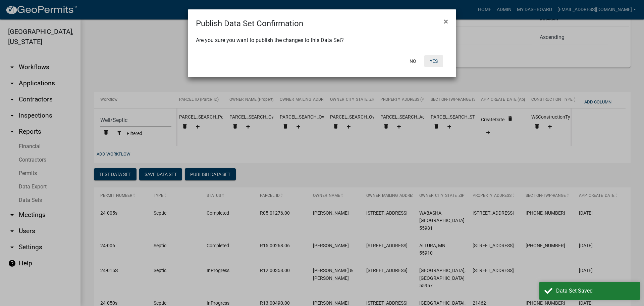 The image size is (644, 306). What do you see at coordinates (595, 291) in the screenshot?
I see `div: Data Set Saved` at bounding box center [595, 291].